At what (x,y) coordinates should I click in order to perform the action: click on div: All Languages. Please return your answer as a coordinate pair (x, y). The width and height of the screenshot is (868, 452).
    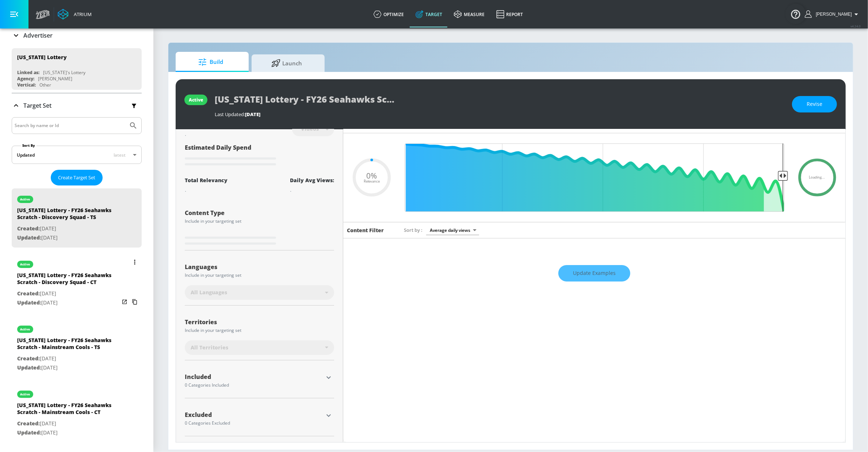
    Looking at the image, I should click on (259, 293).